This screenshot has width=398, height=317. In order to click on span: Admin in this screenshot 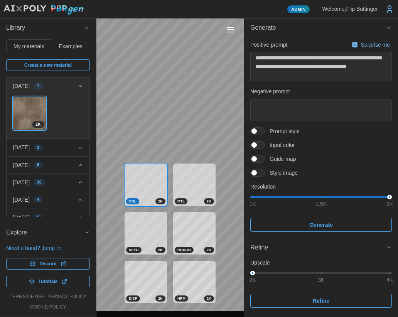, I will do `click(298, 9)`.